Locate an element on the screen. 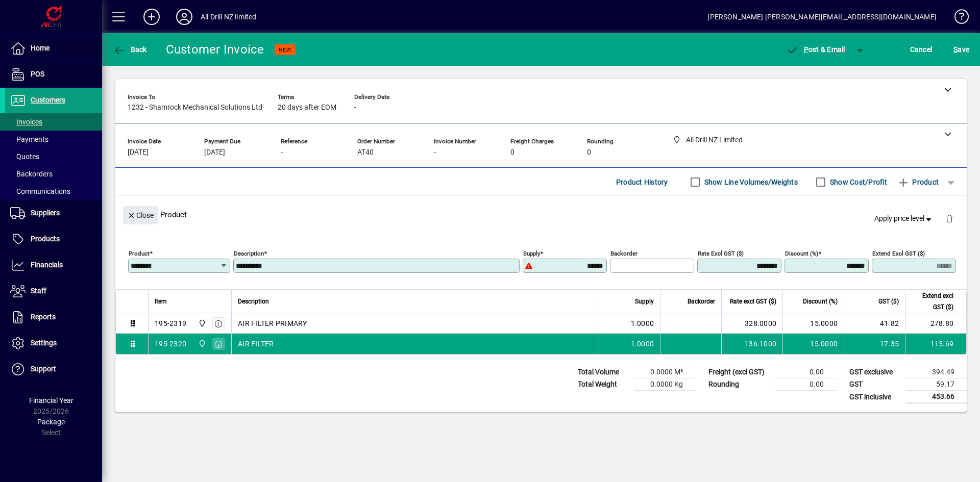  span: Item is located at coordinates (161, 301).